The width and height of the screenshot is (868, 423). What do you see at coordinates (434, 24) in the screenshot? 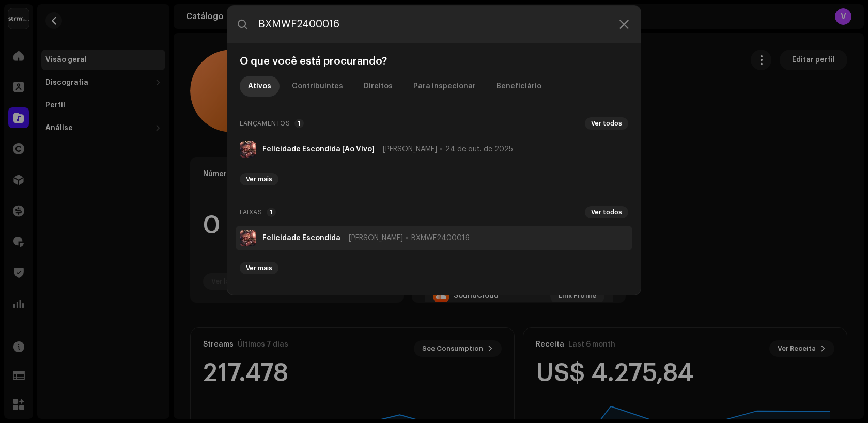
I see `input: Pesquisa` at bounding box center [434, 24].